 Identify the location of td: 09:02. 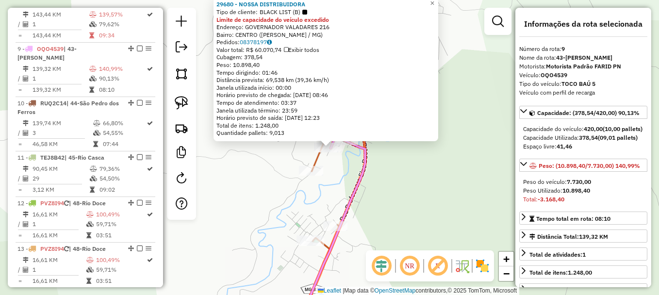
(122, 190).